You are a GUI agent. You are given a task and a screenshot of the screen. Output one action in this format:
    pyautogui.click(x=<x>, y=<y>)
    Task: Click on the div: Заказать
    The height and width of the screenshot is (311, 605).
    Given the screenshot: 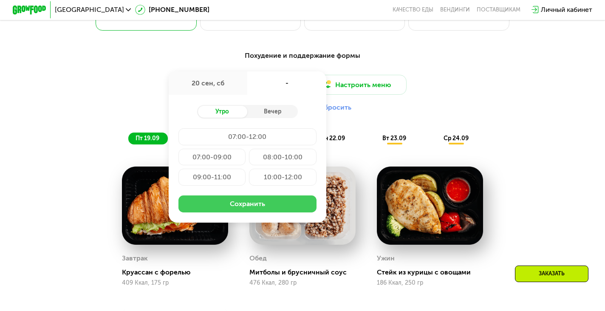 What is the action you would take?
    pyautogui.click(x=552, y=274)
    